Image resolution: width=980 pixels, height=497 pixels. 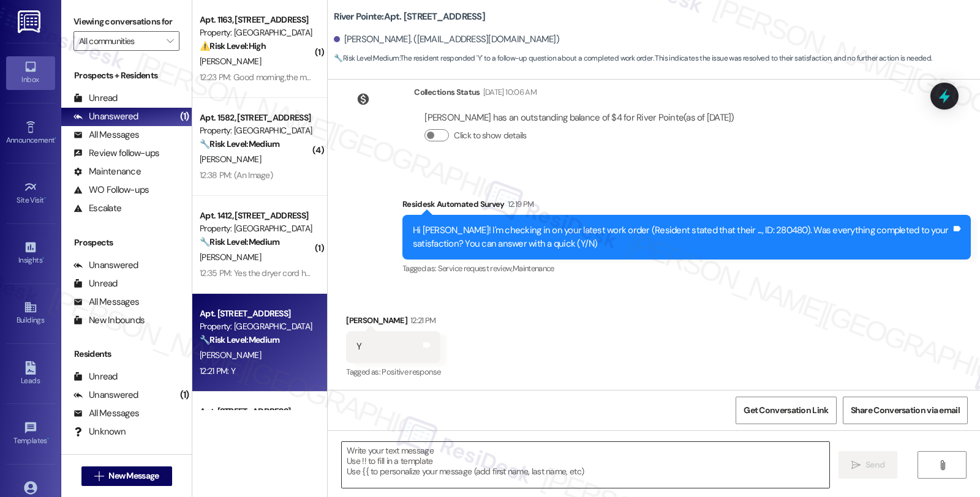 I want to click on button: Share Conversation via email, so click(x=905, y=410).